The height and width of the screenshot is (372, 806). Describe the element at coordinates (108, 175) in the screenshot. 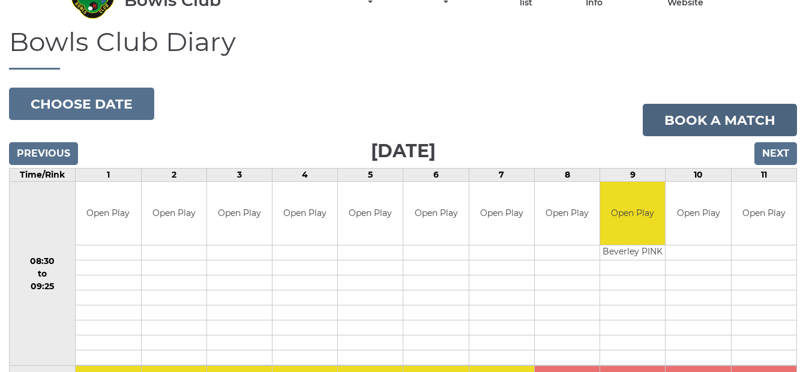

I see `td: 1` at that location.